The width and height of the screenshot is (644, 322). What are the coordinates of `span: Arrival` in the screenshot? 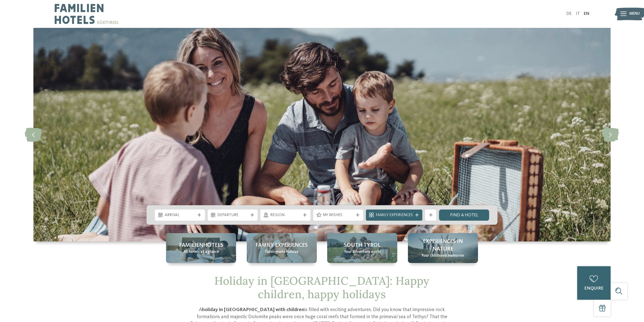 It's located at (180, 215).